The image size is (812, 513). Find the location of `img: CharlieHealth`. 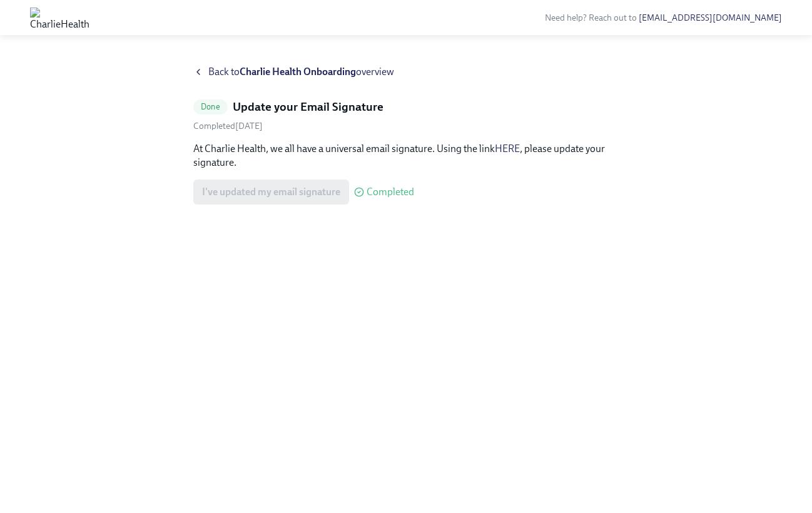

img: CharlieHealth is located at coordinates (59, 18).